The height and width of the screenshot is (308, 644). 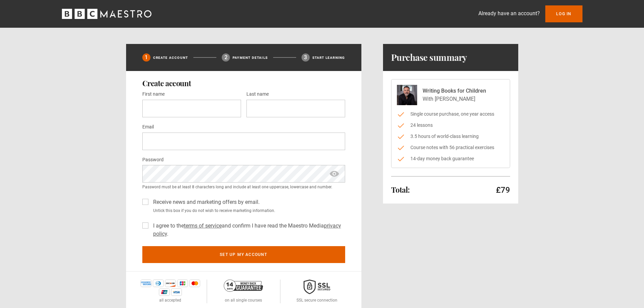 I want to click on small: Untick this box if you do not wish to receive marketing information., so click(x=248, y=210).